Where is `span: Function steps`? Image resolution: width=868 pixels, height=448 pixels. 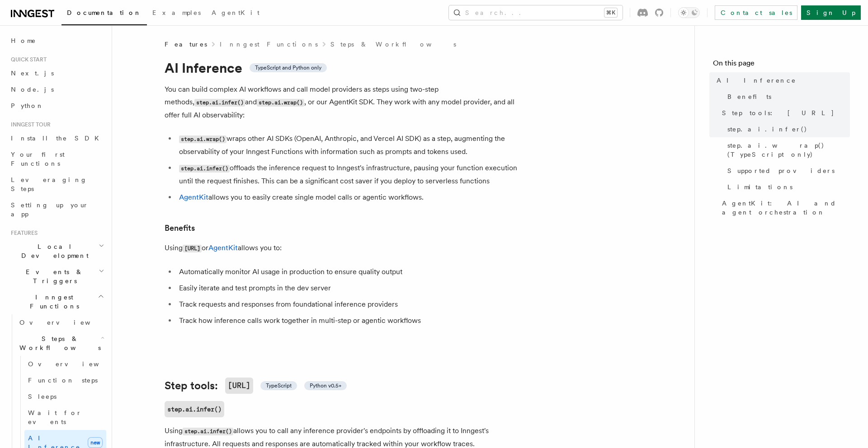 span: Function steps is located at coordinates (63, 381).